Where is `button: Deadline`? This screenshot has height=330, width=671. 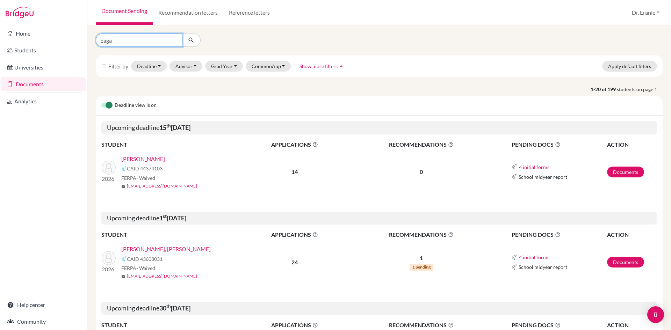 button: Deadline is located at coordinates (149, 66).